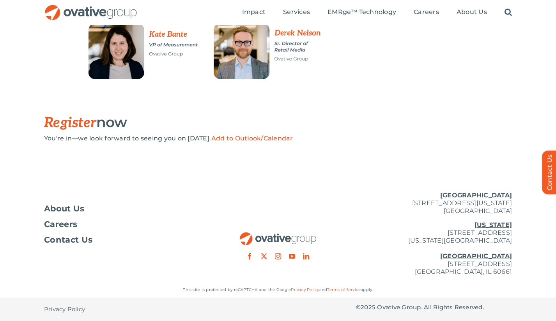 This screenshot has width=556, height=321. Describe the element at coordinates (368, 307) in the screenshot. I see `span: 2025` at that location.